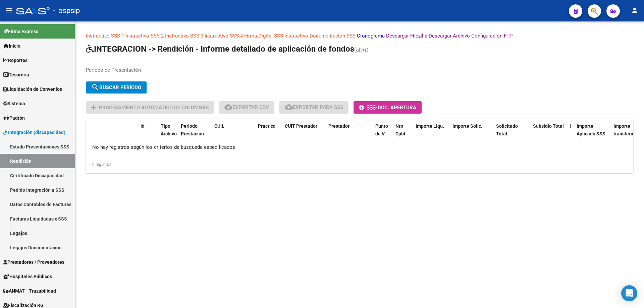 Image resolution: width=644 pixels, height=308 pixels. I want to click on datatable-header-cell: id, so click(148, 134).